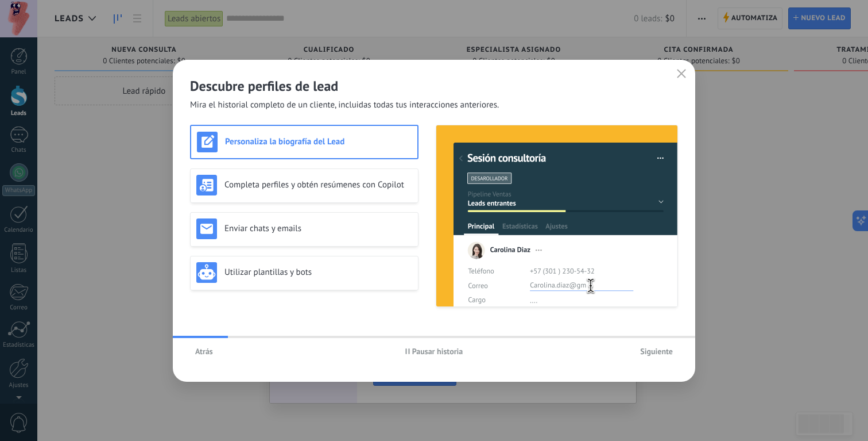 Image resolution: width=868 pixels, height=441 pixels. I want to click on h3: Personaliza la biografía del Lead, so click(318, 141).